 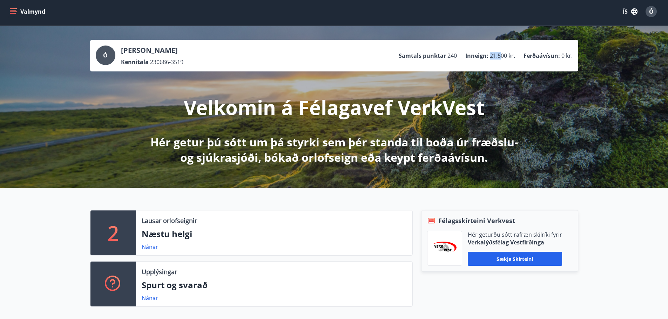 I want to click on p: Inneign :, so click(x=477, y=56).